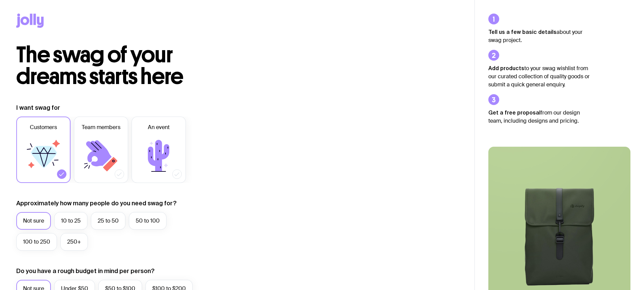  Describe the element at coordinates (96, 203) in the screenshot. I see `label: Approximately how many people do you need swag for?` at that location.